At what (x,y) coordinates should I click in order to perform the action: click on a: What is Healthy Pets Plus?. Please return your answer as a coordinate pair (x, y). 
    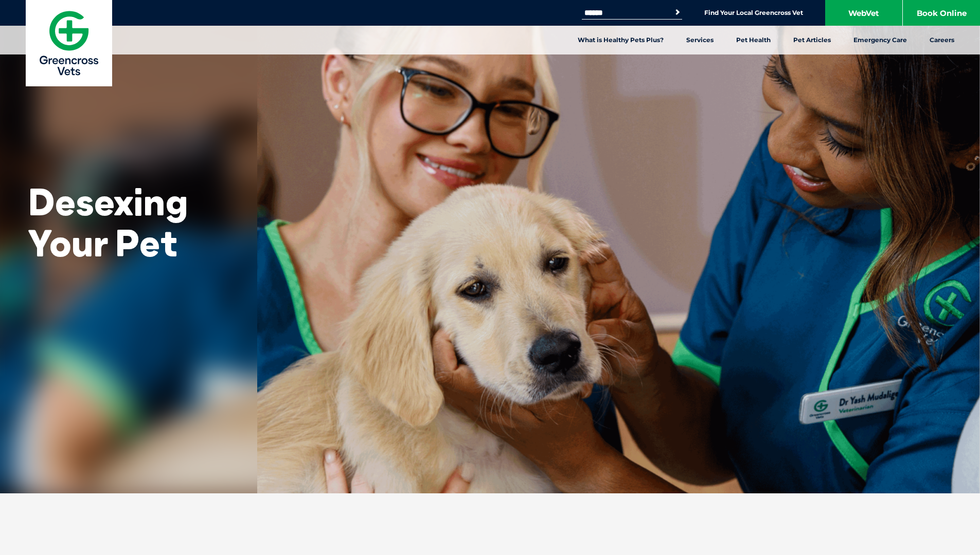
    Looking at the image, I should click on (621, 40).